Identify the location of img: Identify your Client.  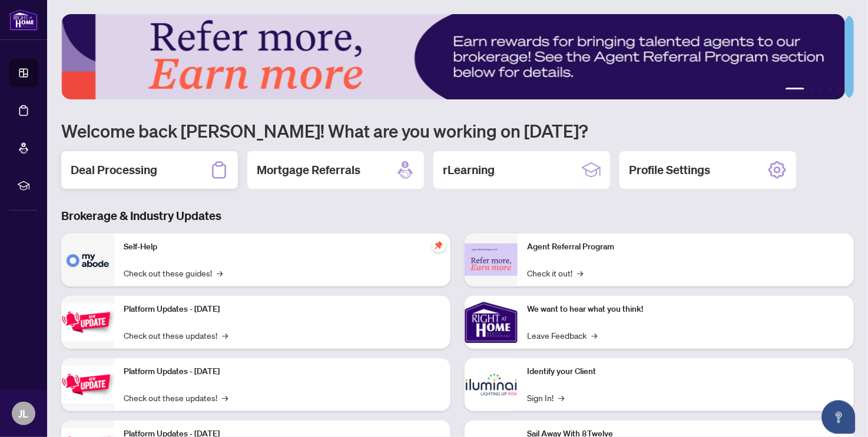
(491, 385).